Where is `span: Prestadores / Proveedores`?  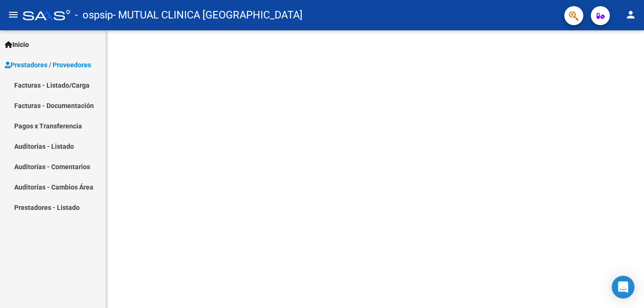
span: Prestadores / Proveedores is located at coordinates (48, 65).